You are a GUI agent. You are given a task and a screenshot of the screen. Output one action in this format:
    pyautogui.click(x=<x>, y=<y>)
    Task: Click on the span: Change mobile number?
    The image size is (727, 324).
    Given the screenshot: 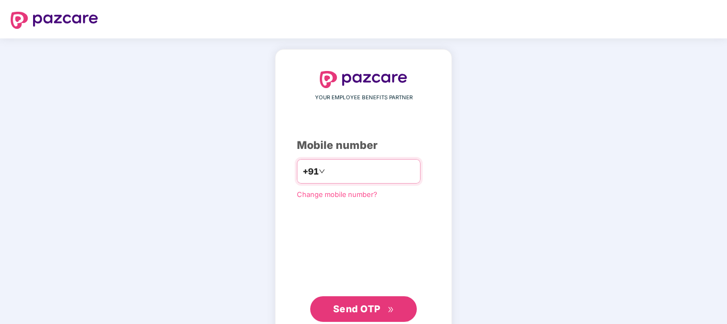 What is the action you would take?
    pyautogui.click(x=337, y=194)
    